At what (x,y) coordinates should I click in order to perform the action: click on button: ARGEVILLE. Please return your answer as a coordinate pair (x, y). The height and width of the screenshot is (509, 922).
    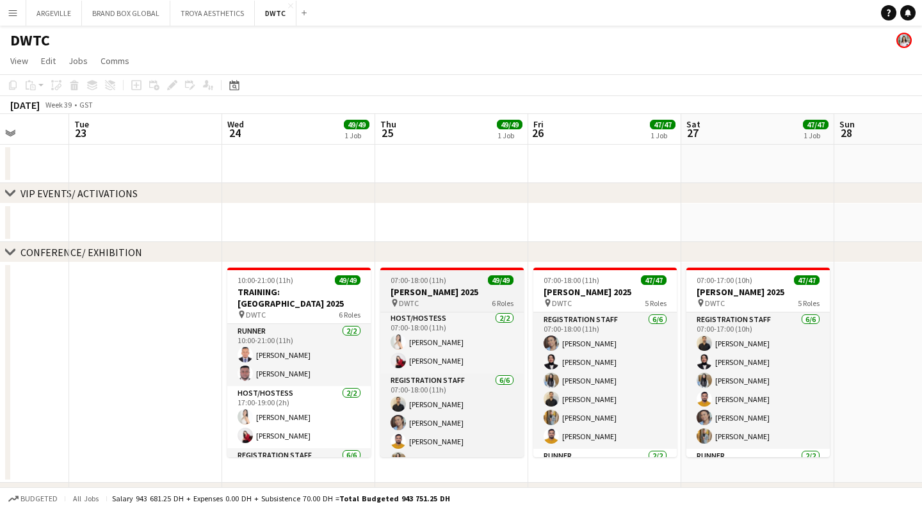
    Looking at the image, I should click on (54, 13).